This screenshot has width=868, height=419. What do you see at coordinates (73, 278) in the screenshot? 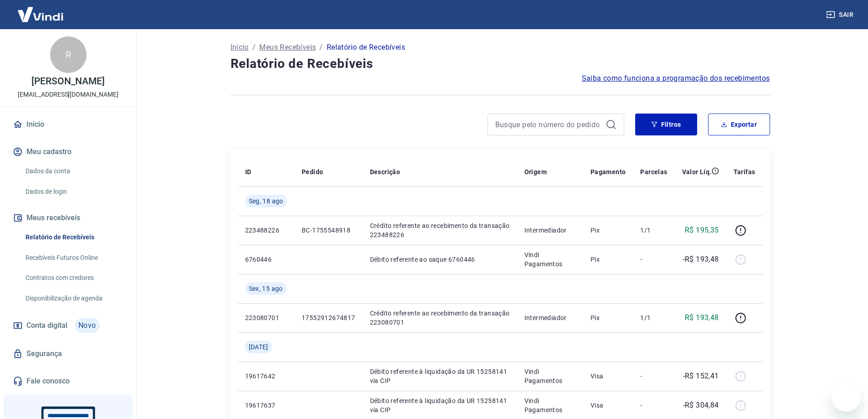
I see `a: Contratos com credores` at bounding box center [73, 278].